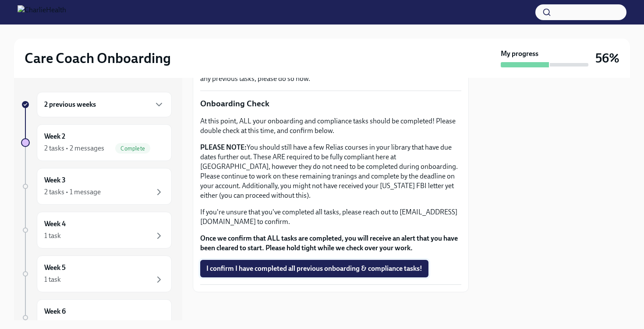 The image size is (644, 329). I want to click on h6: Week 5, so click(55, 268).